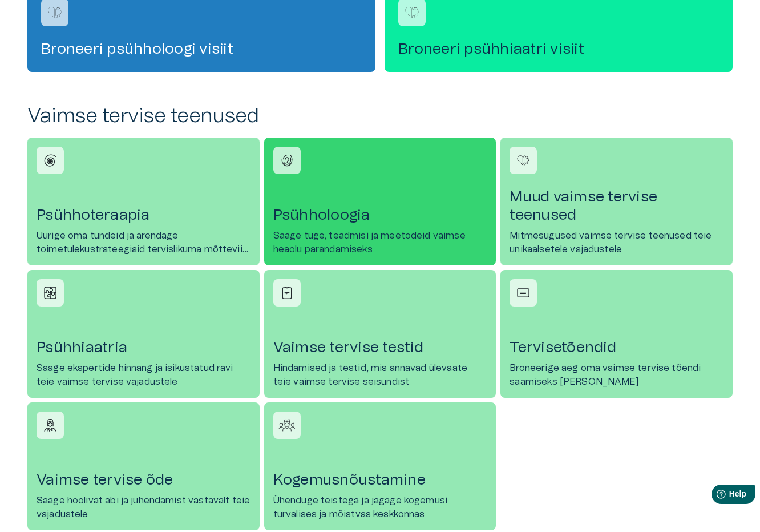  Describe the element at coordinates (380, 480) in the screenshot. I see `h4: Kogemusnõustamine` at that location.